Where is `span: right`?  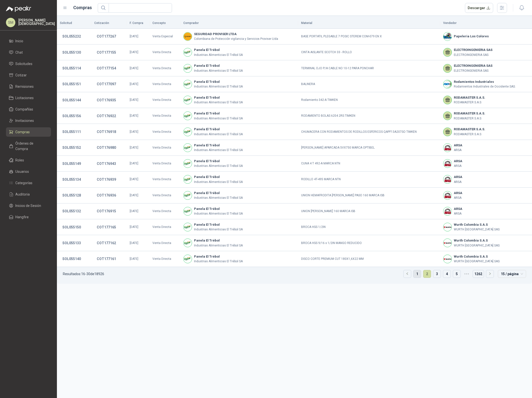 span: right is located at coordinates (490, 274).